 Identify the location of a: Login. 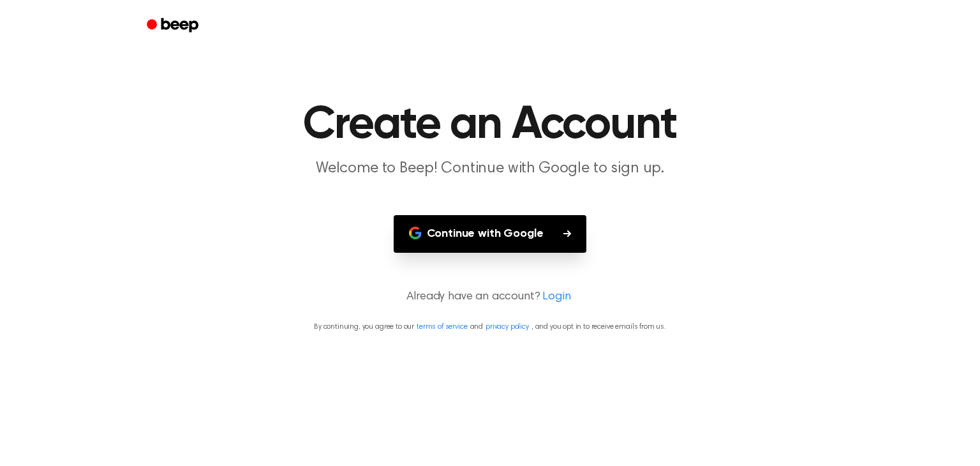
(557, 297).